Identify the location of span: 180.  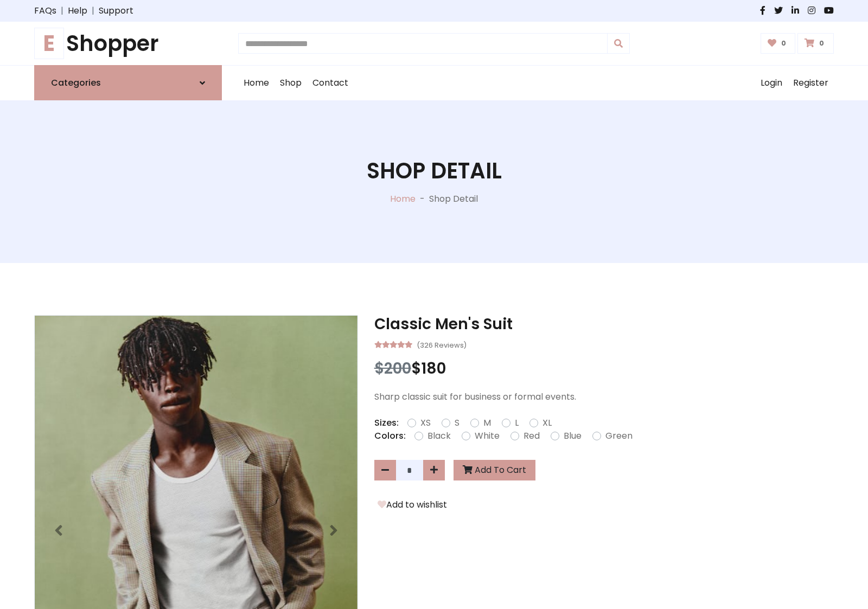
(433, 369).